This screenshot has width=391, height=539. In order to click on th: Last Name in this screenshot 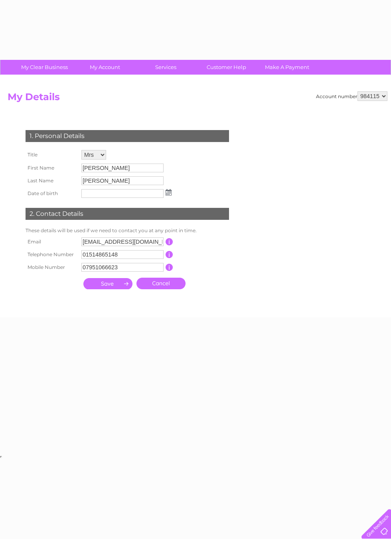, I will do `click(51, 181)`.